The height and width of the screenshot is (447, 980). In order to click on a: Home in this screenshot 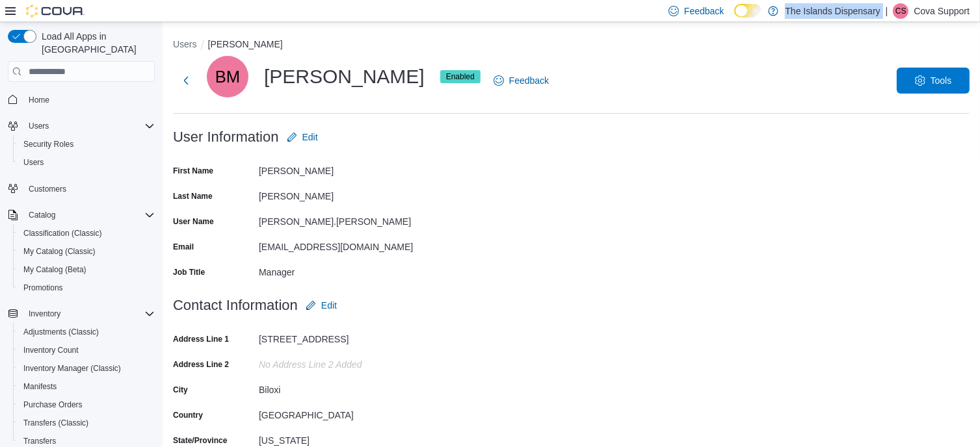, I will do `click(39, 100)`.